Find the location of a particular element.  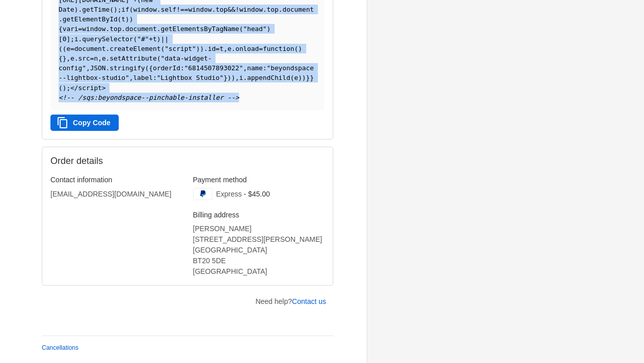

h3: Contact information is located at coordinates (116, 180).